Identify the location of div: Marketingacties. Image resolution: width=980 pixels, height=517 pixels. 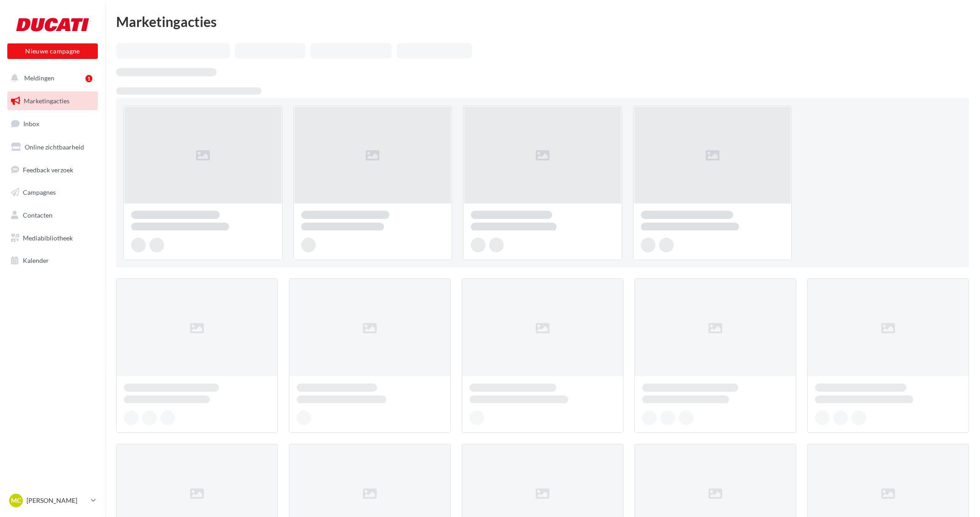
(543, 21).